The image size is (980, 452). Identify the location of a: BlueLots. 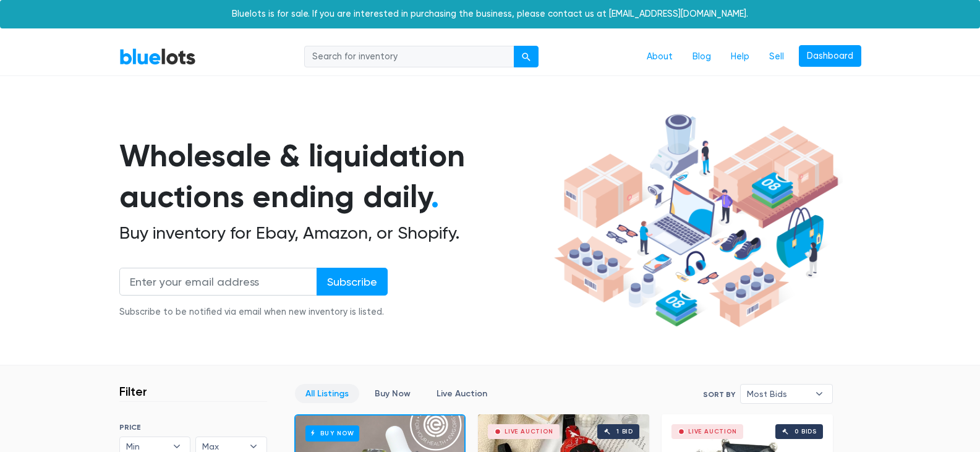
(158, 57).